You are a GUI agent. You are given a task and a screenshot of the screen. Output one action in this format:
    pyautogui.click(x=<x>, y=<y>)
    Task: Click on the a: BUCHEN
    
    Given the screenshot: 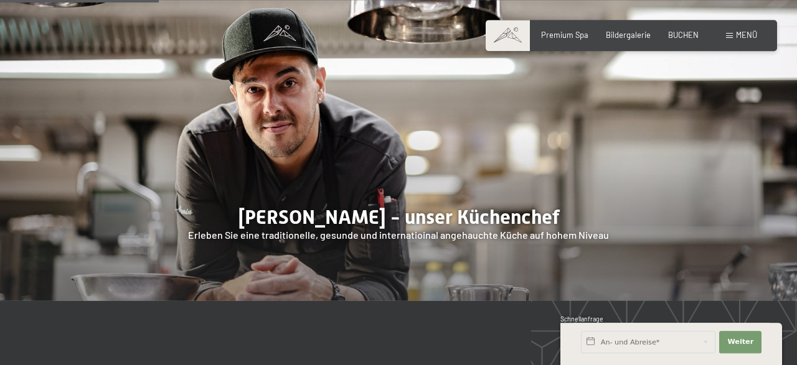 What is the action you would take?
    pyautogui.click(x=683, y=35)
    